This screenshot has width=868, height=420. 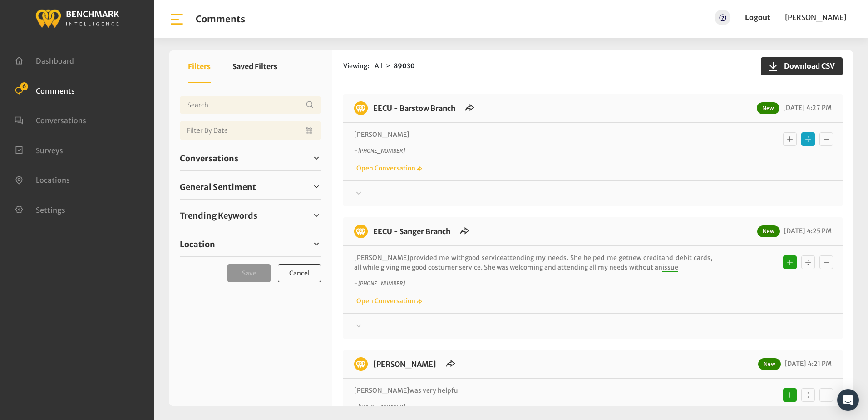 I want to click on span: new credit, so click(x=645, y=258).